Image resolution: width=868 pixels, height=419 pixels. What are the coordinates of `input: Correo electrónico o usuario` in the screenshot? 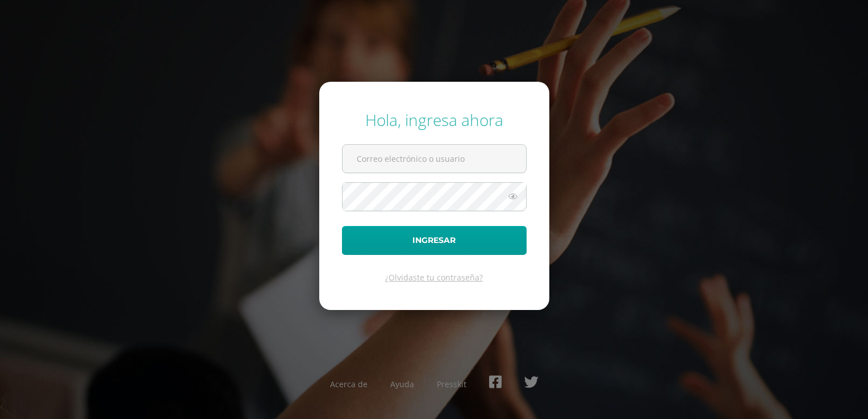 It's located at (434, 158).